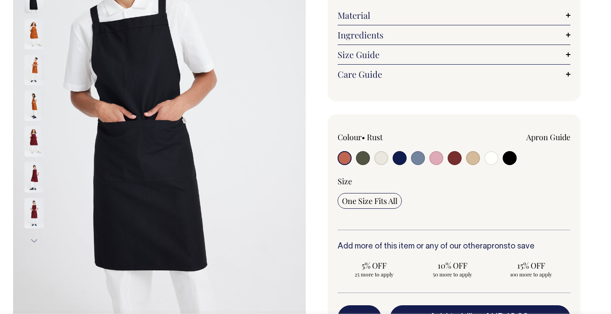 This screenshot has width=611, height=314. What do you see at coordinates (454, 74) in the screenshot?
I see `a: Care Guide` at bounding box center [454, 74].